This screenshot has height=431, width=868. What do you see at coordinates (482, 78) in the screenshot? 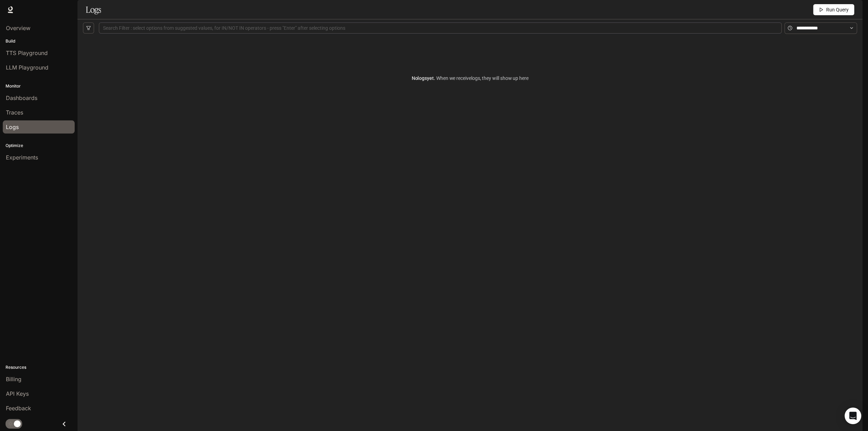
I see `span: When we receive logs , they will show up here` at bounding box center [482, 78].